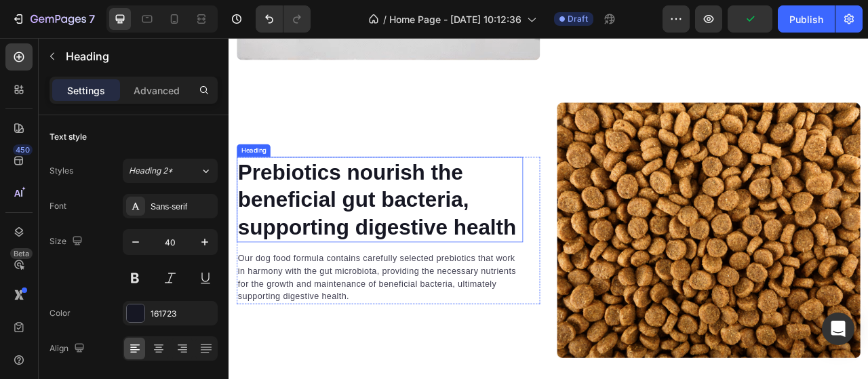 The height and width of the screenshot is (379, 868). Describe the element at coordinates (806, 19) in the screenshot. I see `div: Publish` at that location.